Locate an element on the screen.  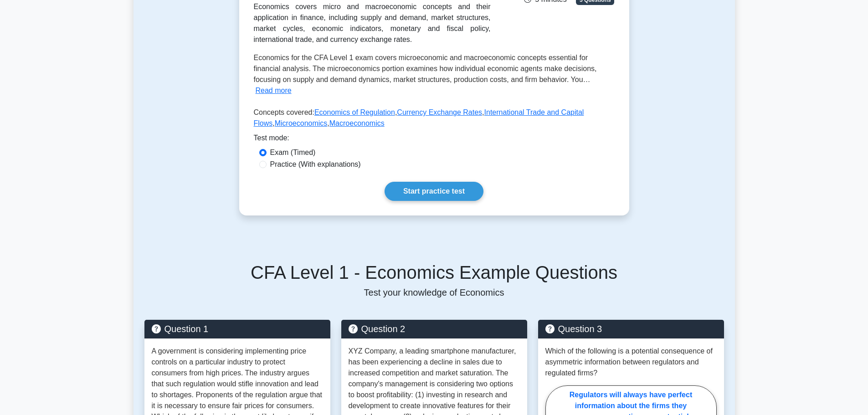
label: Exam (Timed) is located at coordinates (293, 153).